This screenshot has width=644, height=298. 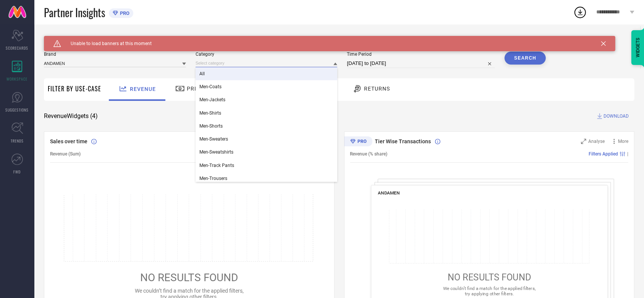 I want to click on span: Time Period, so click(x=421, y=54).